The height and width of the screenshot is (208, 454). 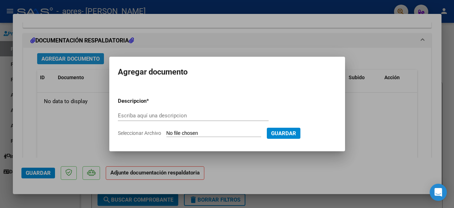 What do you see at coordinates (283, 133) in the screenshot?
I see `button: Guardar` at bounding box center [283, 133].